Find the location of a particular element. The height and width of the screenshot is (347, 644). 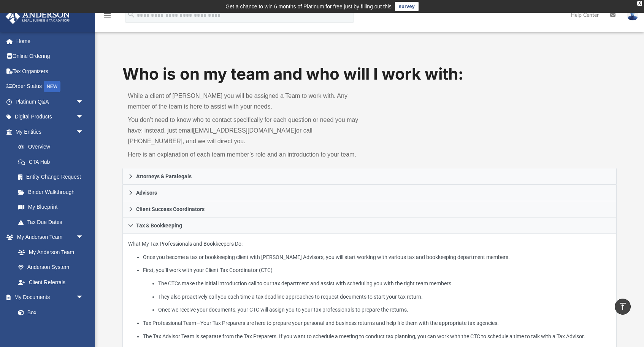

a: Order StatusNEW is located at coordinates (50, 86).